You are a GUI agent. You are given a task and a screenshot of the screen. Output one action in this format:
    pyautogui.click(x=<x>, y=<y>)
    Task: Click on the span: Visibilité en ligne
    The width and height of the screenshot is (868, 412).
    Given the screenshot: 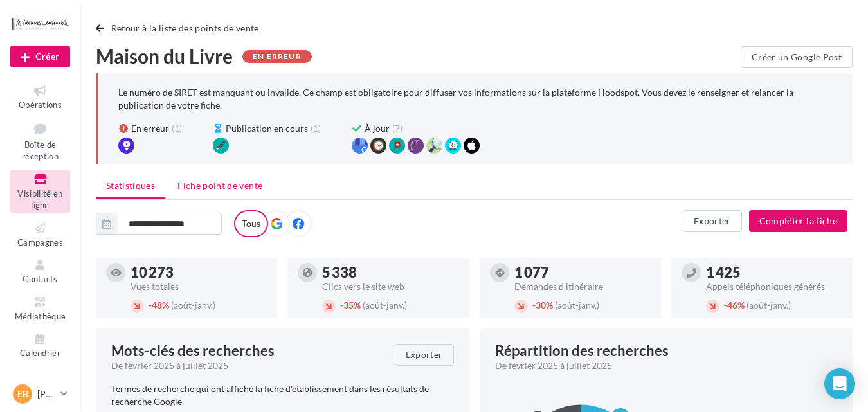 What is the action you would take?
    pyautogui.click(x=40, y=200)
    